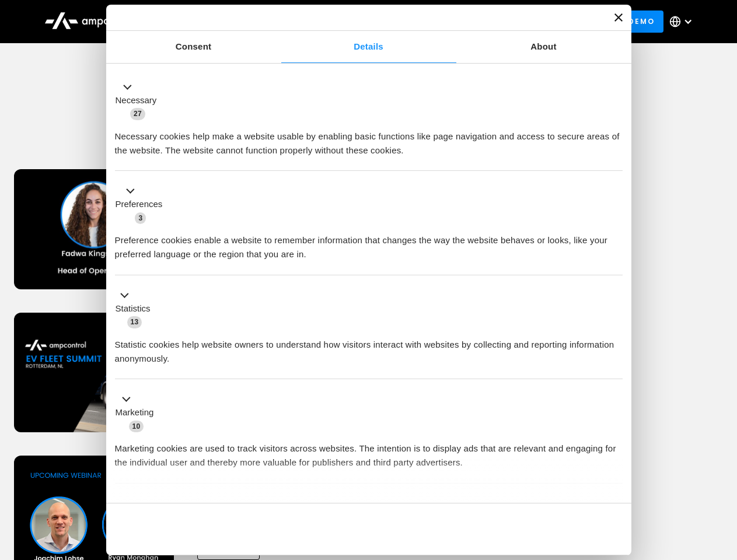 The width and height of the screenshot is (737, 560). Describe the element at coordinates (368, 451) in the screenshot. I see `div: Marketing cookies are used to track visitors across websites. The intention is to display ads tha...` at that location.